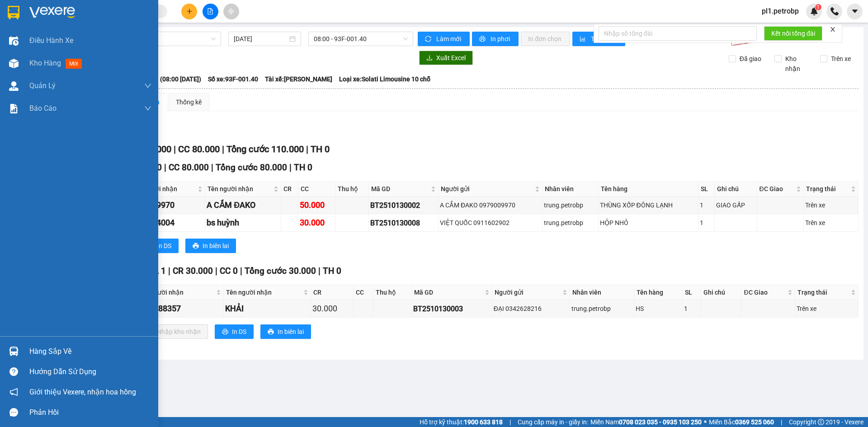 The height and width of the screenshot is (427, 868). Describe the element at coordinates (735, 205) in the screenshot. I see `div: GIAO GẤP` at that location.